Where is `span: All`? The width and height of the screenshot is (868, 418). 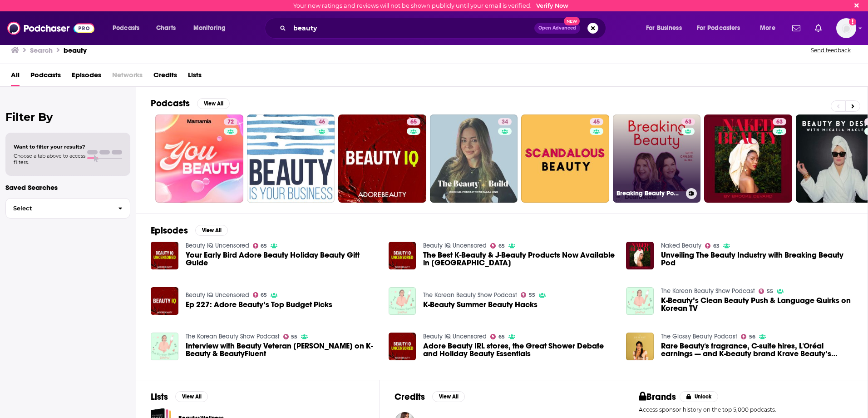 span: All is located at coordinates (15, 77).